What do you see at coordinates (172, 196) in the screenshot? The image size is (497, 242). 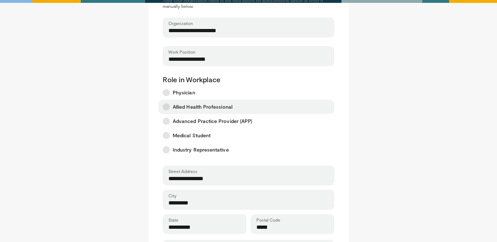 I see `label: City` at bounding box center [172, 196].